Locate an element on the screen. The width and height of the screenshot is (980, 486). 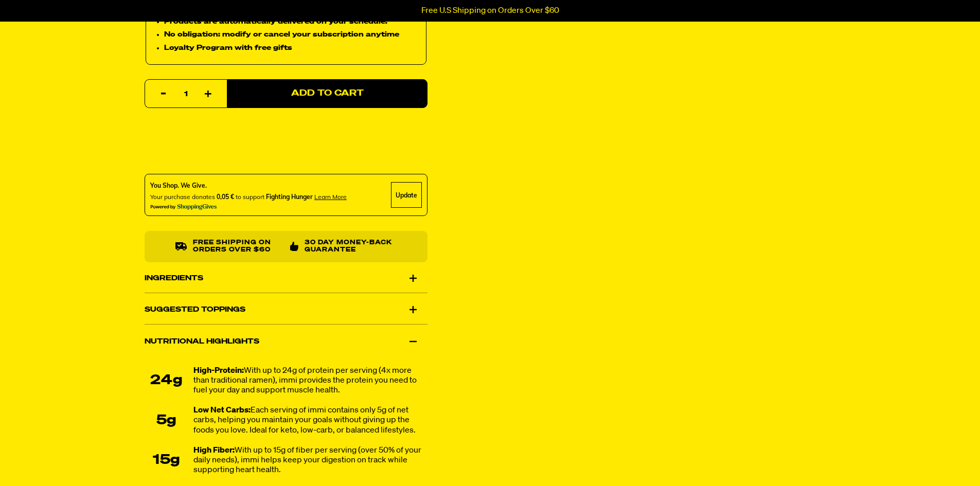
div: 5g is located at coordinates (166, 421).